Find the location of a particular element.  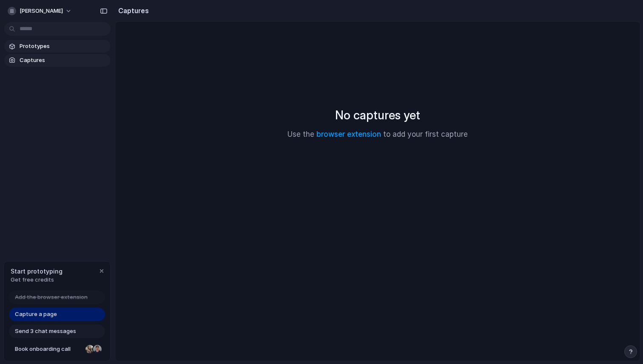

span: Prototypes is located at coordinates (63, 46).